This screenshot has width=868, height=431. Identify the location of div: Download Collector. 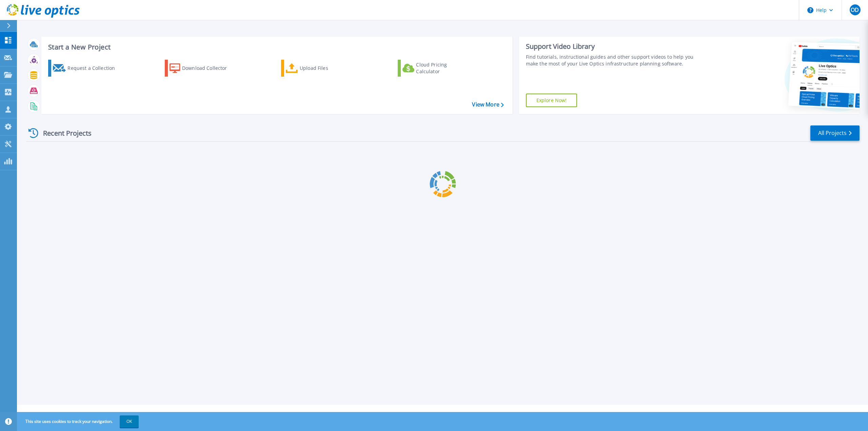
(209, 68).